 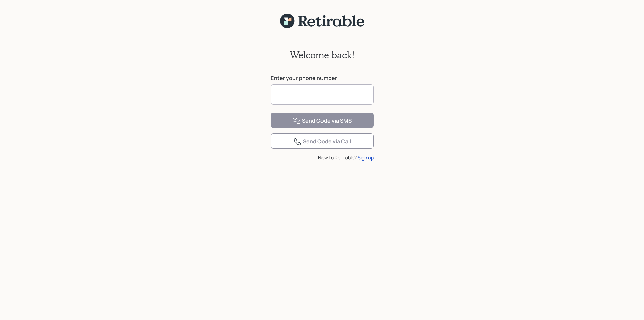 What do you see at coordinates (365, 157) in the screenshot?
I see `div: Sign up` at bounding box center [365, 157].